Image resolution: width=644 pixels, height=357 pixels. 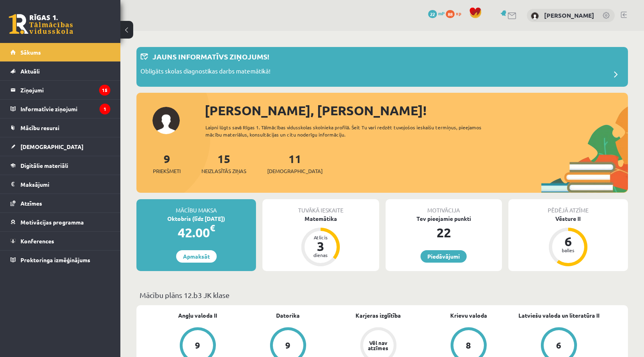 I want to click on div: Vēsture II, so click(x=568, y=218).